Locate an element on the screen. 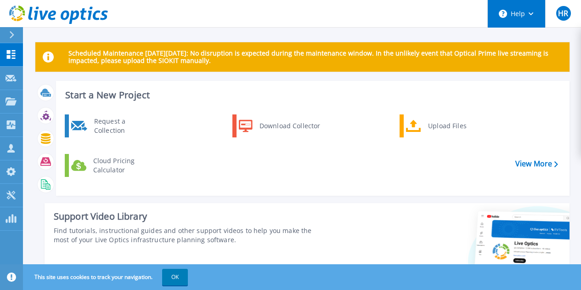 The height and width of the screenshot is (290, 581). div: Find tutorials, instructional guides and other support videos to help you make the most of your L... is located at coordinates (190, 235).